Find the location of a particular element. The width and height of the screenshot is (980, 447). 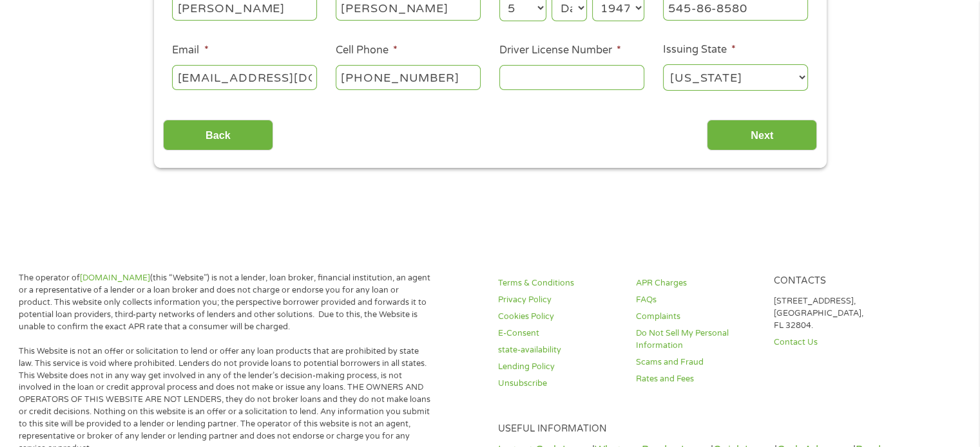

input: Next is located at coordinates (761, 135).